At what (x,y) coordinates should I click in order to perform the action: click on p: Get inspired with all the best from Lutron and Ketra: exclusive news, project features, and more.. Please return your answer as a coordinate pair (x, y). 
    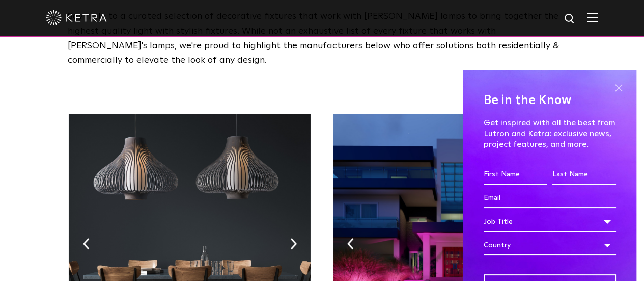
    Looking at the image, I should click on (550, 134).